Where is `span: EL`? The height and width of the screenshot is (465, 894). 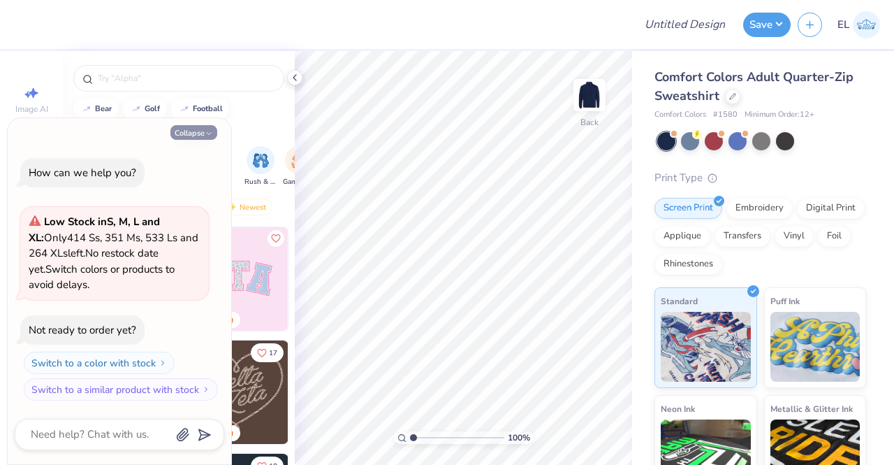
span: EL is located at coordinates (843, 24).